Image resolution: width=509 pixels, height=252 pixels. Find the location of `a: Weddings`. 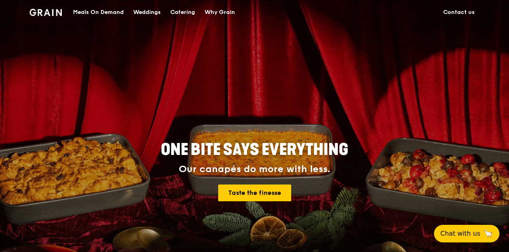

a: Weddings is located at coordinates (147, 12).